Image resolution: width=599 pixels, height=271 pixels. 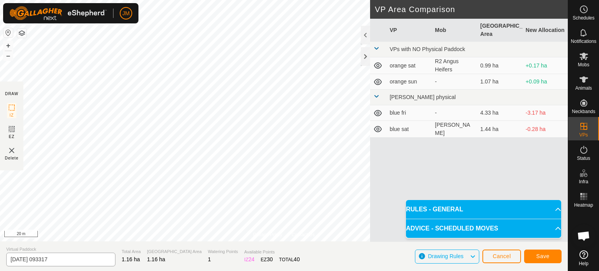 What do you see at coordinates (545, 129) in the screenshot?
I see `td: -0.28 ha` at bounding box center [545, 129].